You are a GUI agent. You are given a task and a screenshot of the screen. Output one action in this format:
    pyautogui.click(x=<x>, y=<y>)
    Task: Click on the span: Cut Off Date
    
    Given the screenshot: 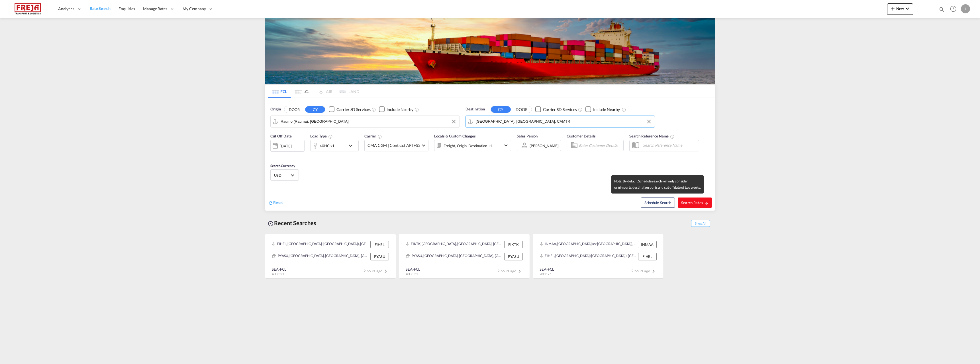 What is the action you would take?
    pyautogui.click(x=281, y=136)
    